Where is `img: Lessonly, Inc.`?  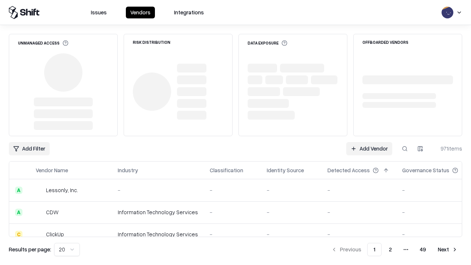
img: Lessonly, Inc. is located at coordinates (39, 190).